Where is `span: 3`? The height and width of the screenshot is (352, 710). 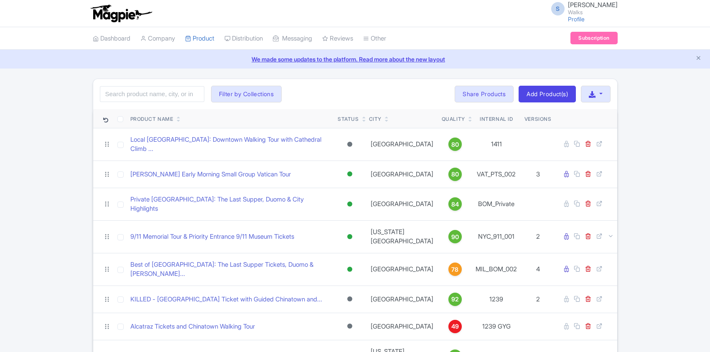 span: 3 is located at coordinates (538, 174).